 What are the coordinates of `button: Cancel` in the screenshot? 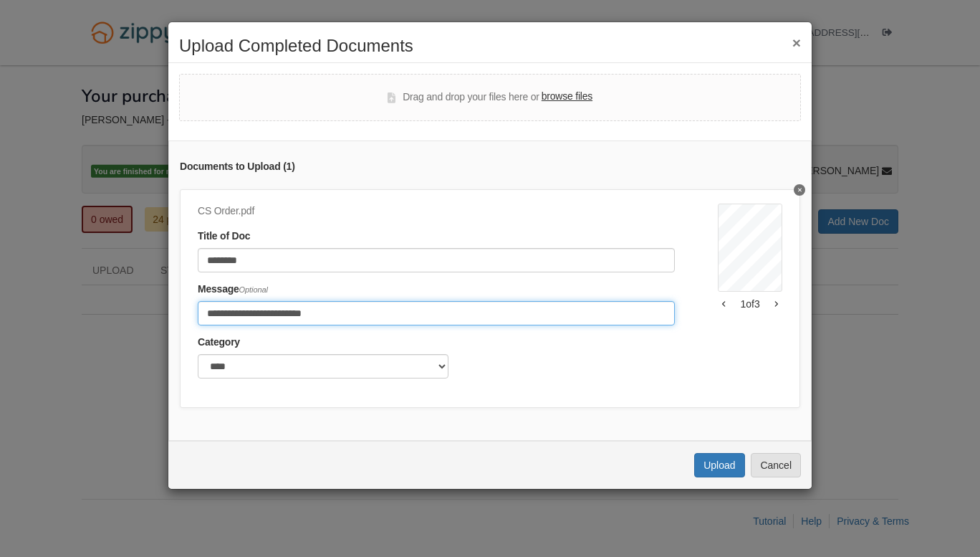 It's located at (776, 465).